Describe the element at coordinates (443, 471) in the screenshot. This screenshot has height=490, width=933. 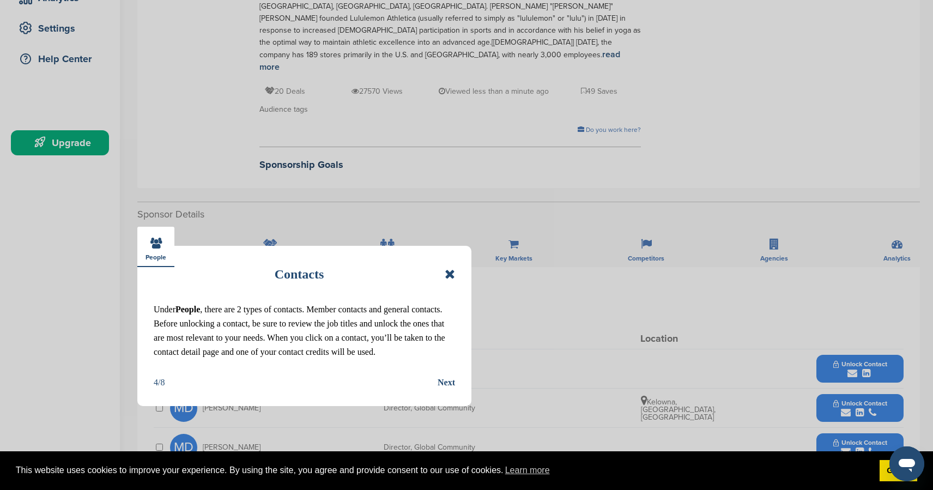
I see `span: This website uses cookies to improve your experience. By using the site, you agree and provide co...` at that location.